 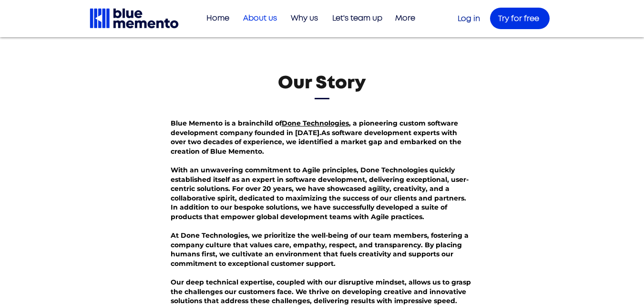 What do you see at coordinates (469, 19) in the screenshot?
I see `span: Log in` at bounding box center [469, 19].